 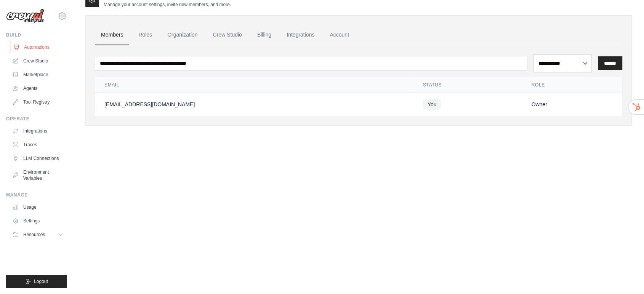 What do you see at coordinates (36, 119) in the screenshot?
I see `div: Operate` at bounding box center [36, 119].